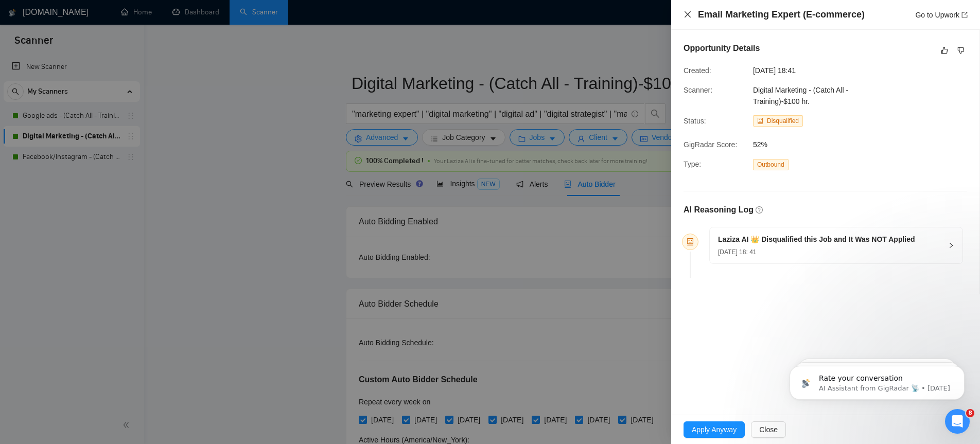 The height and width of the screenshot is (444, 980). I want to click on span: Apply Anyway, so click(714, 429).